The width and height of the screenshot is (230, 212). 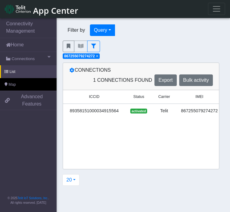 What do you see at coordinates (164, 111) in the screenshot?
I see `div: Telit` at bounding box center [164, 111].